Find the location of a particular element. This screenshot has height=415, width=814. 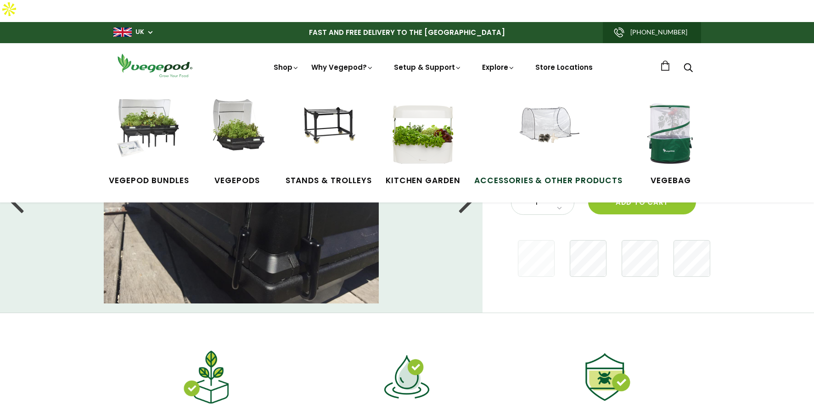

img: Vegepod Bundles is located at coordinates (149, 134).